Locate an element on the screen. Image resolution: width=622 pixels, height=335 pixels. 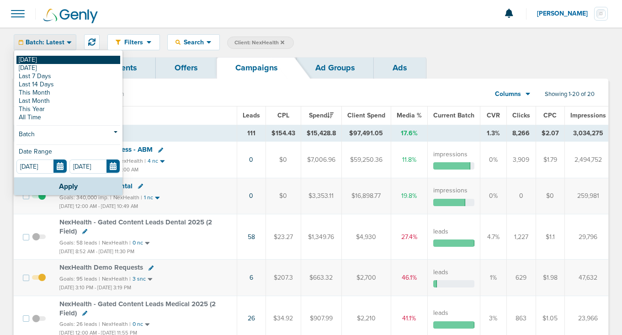
span: Media % is located at coordinates (409, 115).